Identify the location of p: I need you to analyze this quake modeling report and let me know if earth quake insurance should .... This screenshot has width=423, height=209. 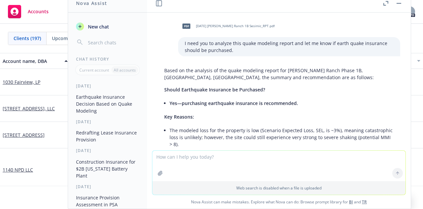
(289, 47).